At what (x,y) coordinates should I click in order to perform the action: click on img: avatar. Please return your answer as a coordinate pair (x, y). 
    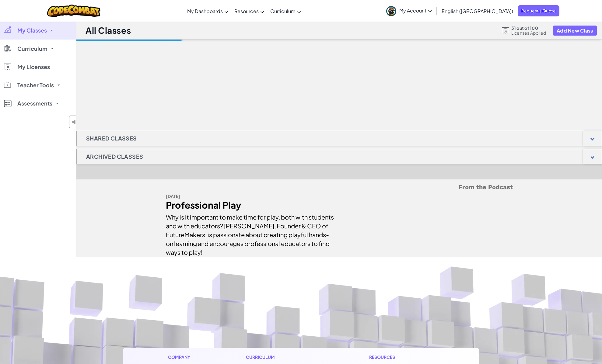
    Looking at the image, I should click on (391, 11).